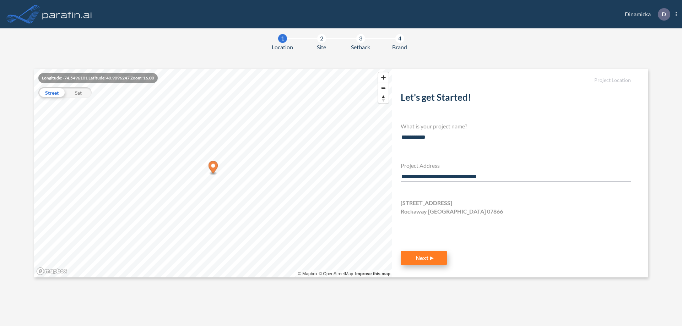 Image resolution: width=682 pixels, height=326 pixels. What do you see at coordinates (424, 258) in the screenshot?
I see `button: Next` at bounding box center [424, 258].